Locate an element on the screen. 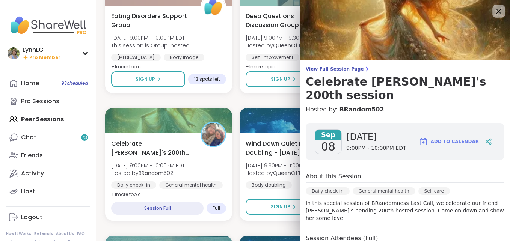 The image size is (510, 241). img: ShareWell Nav Logo is located at coordinates (48, 25).